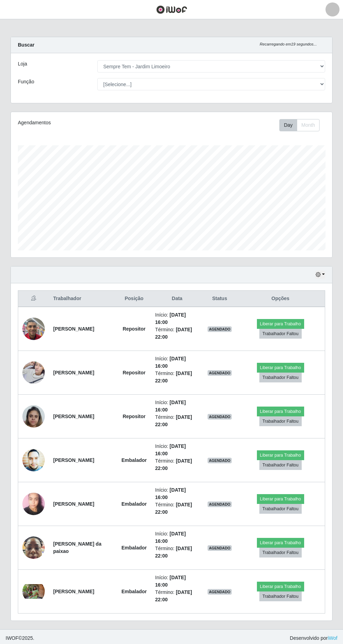 The width and height of the screenshot is (343, 644). What do you see at coordinates (333, 638) in the screenshot?
I see `a: iWof` at bounding box center [333, 638].